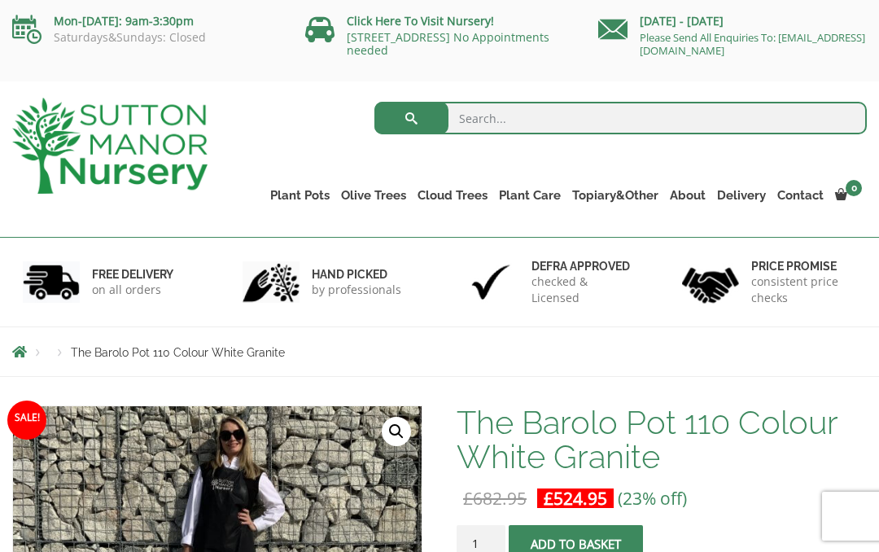 This screenshot has width=879, height=552. I want to click on a: Contact, so click(800, 195).